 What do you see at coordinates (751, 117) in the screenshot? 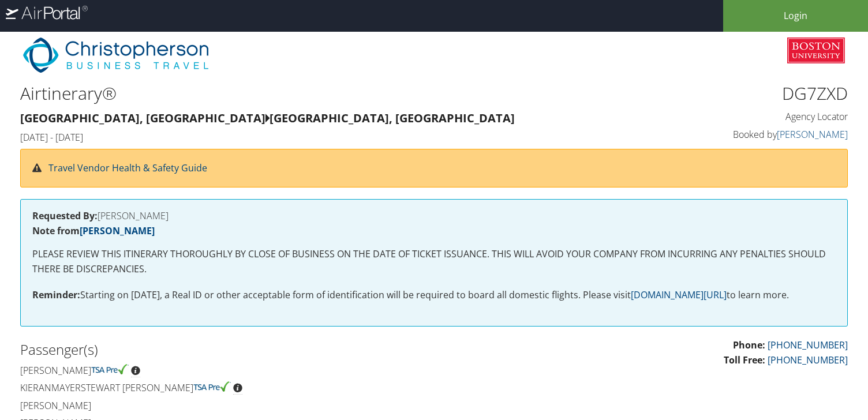
I see `h4: Agency Locator` at bounding box center [751, 117].